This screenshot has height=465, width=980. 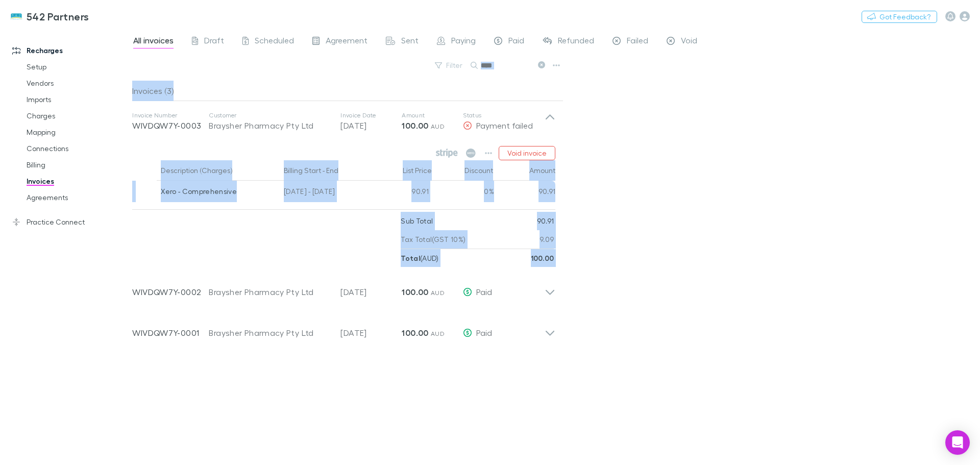 What do you see at coordinates (463, 193) in the screenshot?
I see `div: 0%` at bounding box center [463, 193].